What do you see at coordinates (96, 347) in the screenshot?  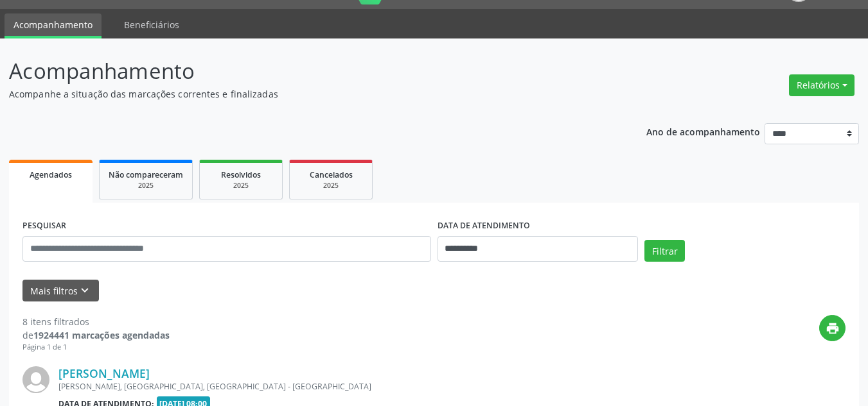 I see `div: Página 1 de 1` at bounding box center [96, 347].